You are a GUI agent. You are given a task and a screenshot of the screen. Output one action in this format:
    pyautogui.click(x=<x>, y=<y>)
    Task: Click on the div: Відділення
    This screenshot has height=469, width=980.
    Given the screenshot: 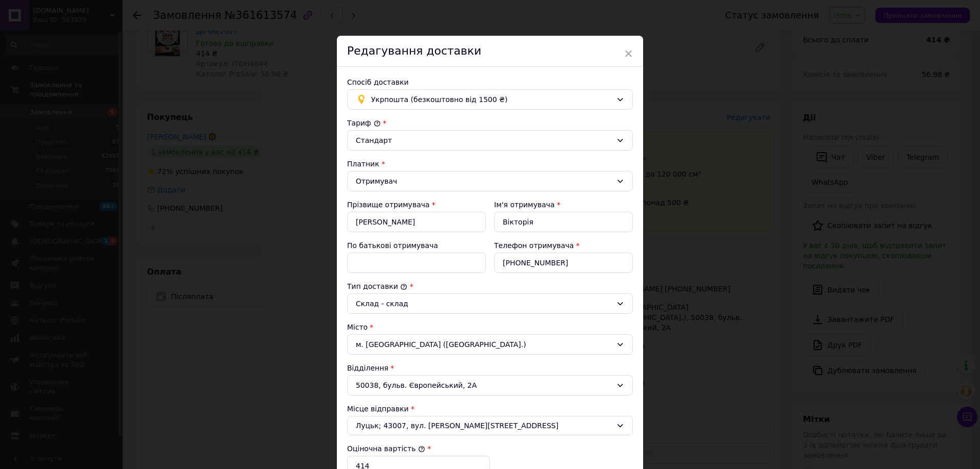 What is the action you would take?
    pyautogui.click(x=490, y=368)
    